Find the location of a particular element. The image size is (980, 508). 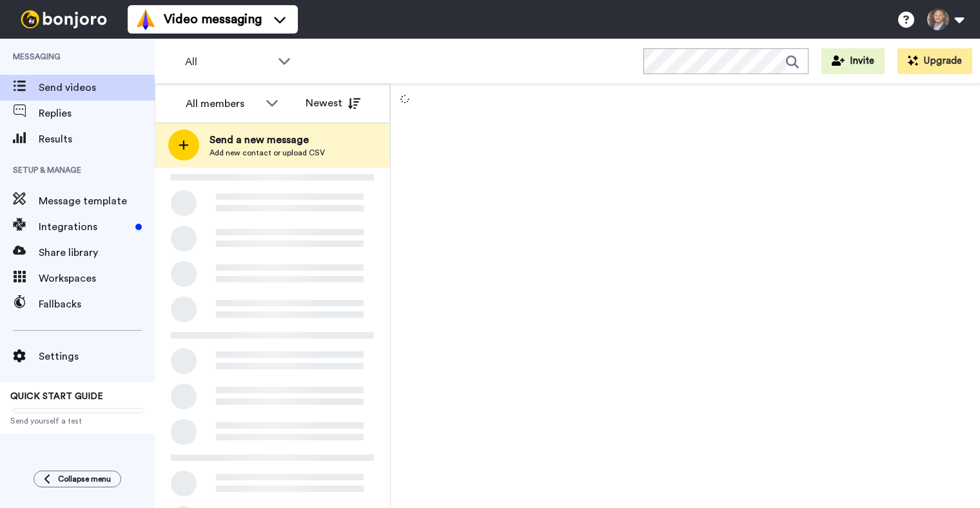

a: Invite is located at coordinates (853, 61).